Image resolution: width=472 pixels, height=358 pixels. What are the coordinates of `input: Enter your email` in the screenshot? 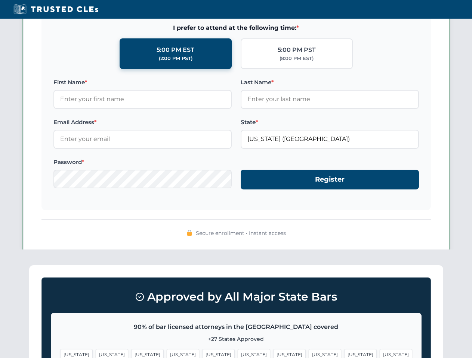 It's located at (142, 139).